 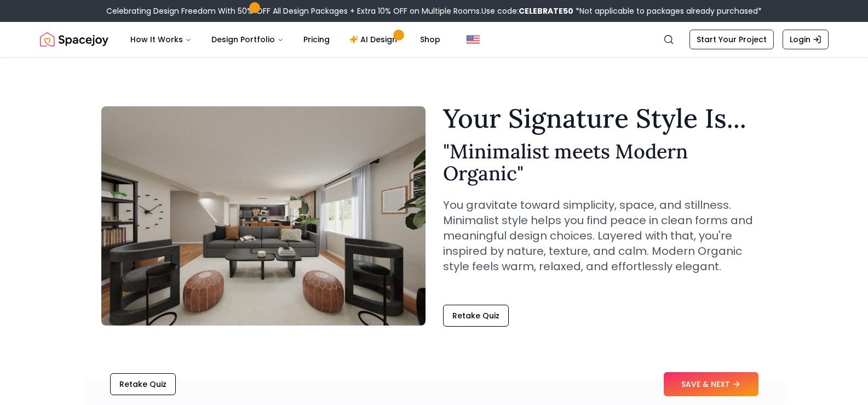 I want to click on img: Minimalist meets Modern Organic Style Example, so click(x=263, y=216).